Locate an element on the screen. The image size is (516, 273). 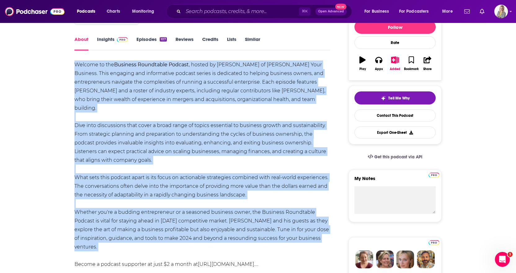
span: Get this podcast via API is located at coordinates (398, 157).